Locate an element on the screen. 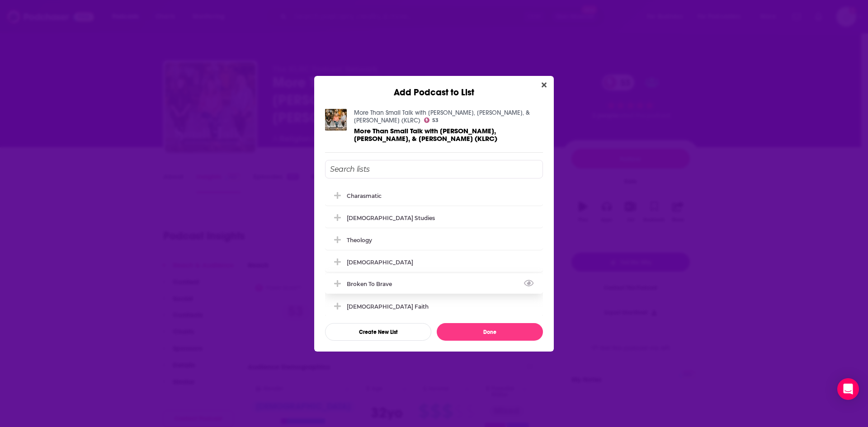 The height and width of the screenshot is (427, 868). div: Add Podcast to List is located at coordinates (434, 87).